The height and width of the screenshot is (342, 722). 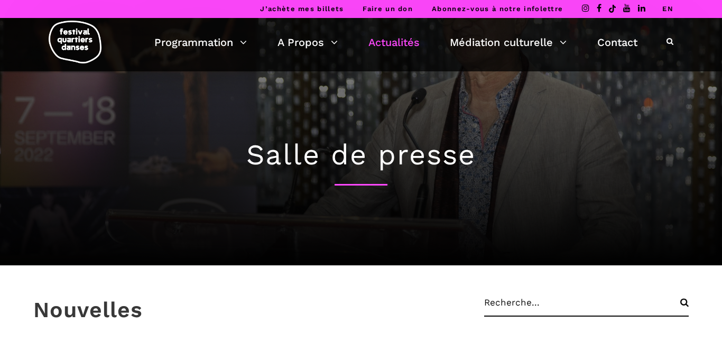 What do you see at coordinates (668, 8) in the screenshot?
I see `a: EN` at bounding box center [668, 8].